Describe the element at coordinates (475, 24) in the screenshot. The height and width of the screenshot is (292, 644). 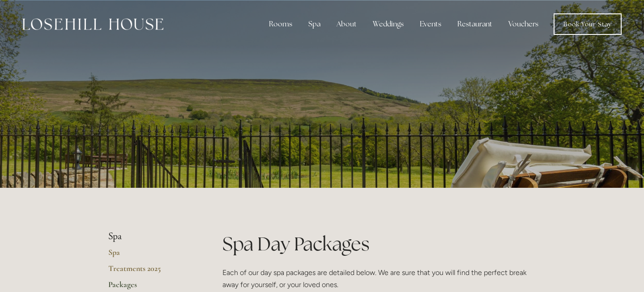
I see `div: Restaurant` at that location.